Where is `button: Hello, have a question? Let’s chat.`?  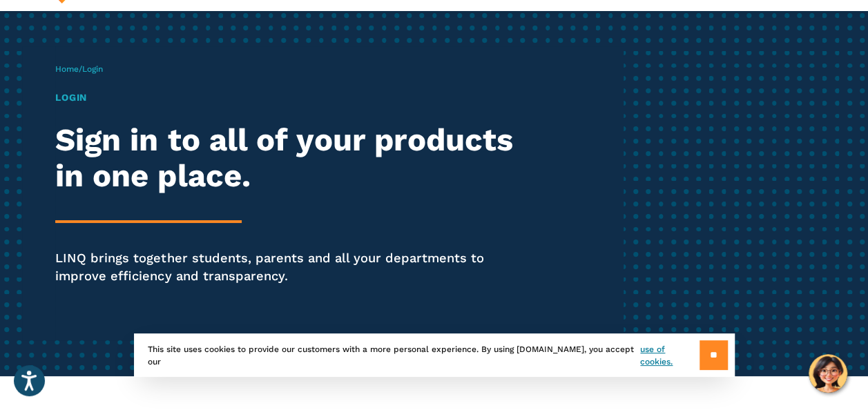
button: Hello, have a question? Let’s chat. is located at coordinates (828, 373).